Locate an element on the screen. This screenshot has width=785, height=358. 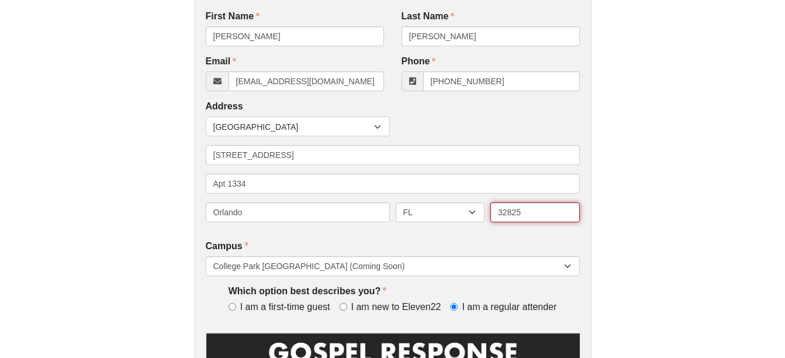
label: Email is located at coordinates (221, 61).